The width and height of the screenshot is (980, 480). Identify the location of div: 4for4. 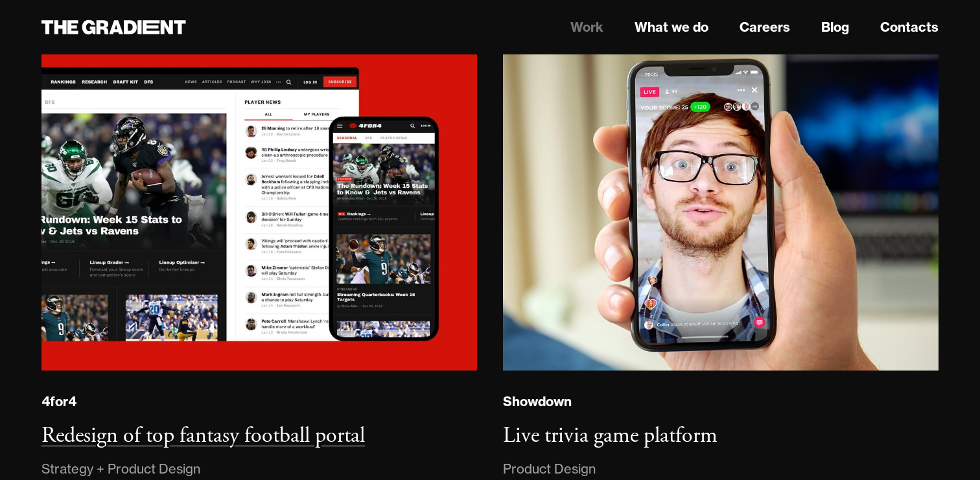
(59, 402).